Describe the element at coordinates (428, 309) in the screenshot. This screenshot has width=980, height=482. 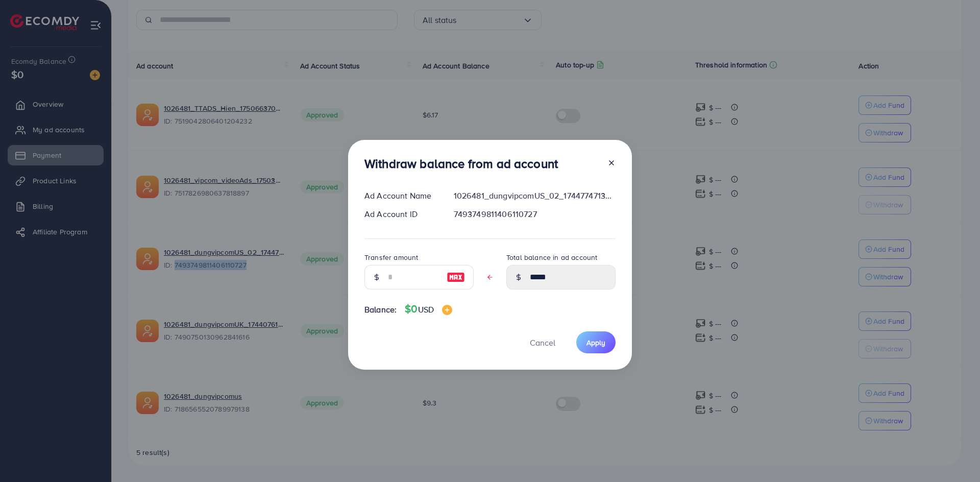
I see `h4: $0` at that location.